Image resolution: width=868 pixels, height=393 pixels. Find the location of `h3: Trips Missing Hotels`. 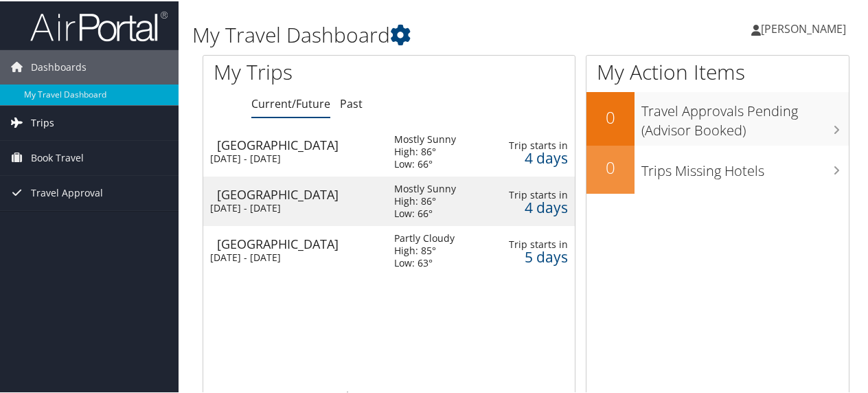

h3: Trips Missing Hotels is located at coordinates (745, 166).